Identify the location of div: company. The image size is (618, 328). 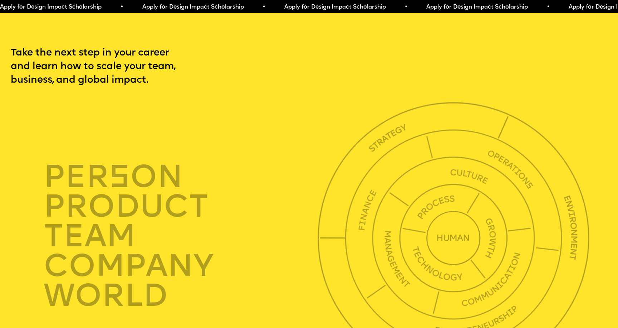
(183, 266).